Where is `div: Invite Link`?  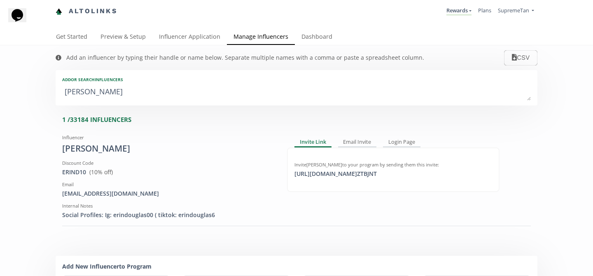 div: Invite Link is located at coordinates (313, 142).